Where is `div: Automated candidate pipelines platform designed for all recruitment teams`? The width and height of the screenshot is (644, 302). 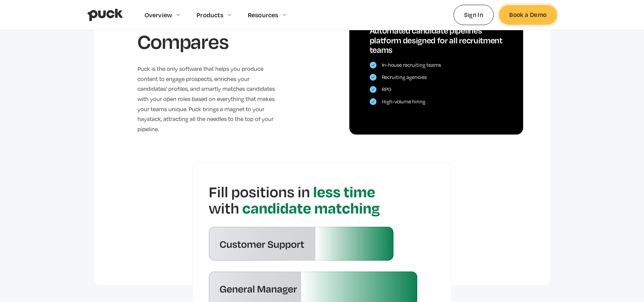 div: Automated candidate pipelines platform designed for all recruitment teams is located at coordinates (436, 41).